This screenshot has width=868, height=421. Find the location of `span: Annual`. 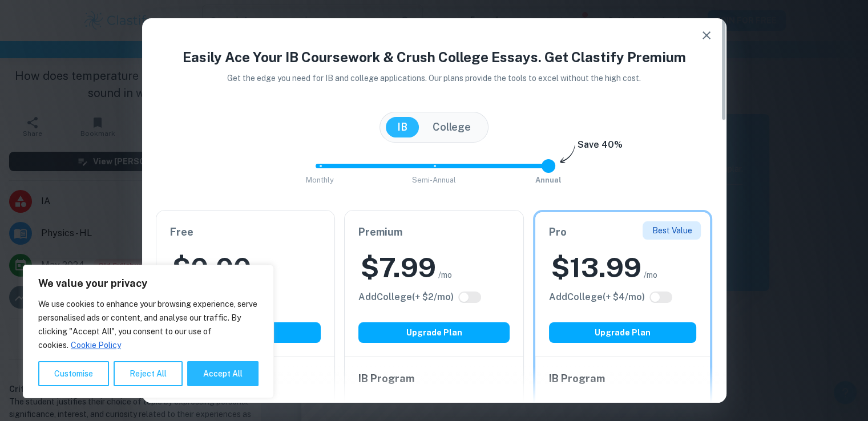

span: Annual is located at coordinates (548, 180).